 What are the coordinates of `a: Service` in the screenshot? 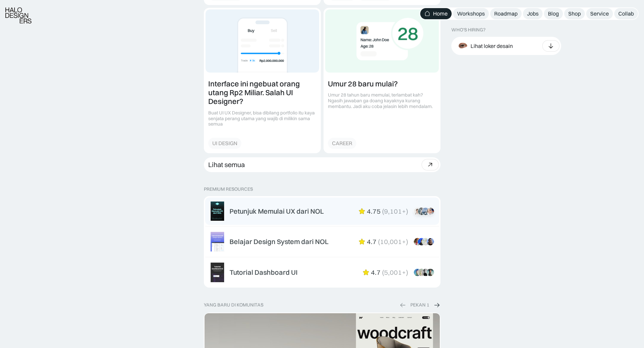 It's located at (599, 13).